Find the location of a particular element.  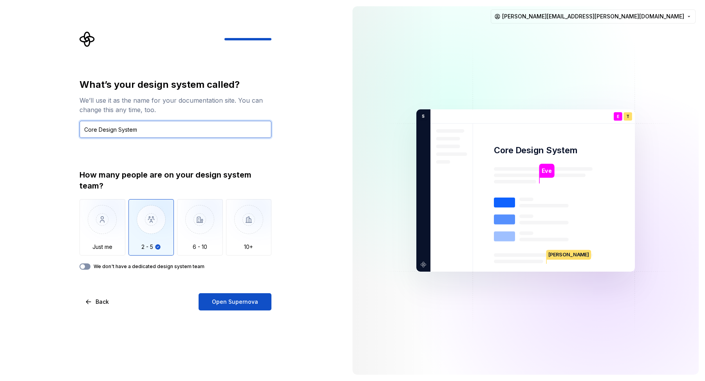

p: E is located at coordinates (618, 116).